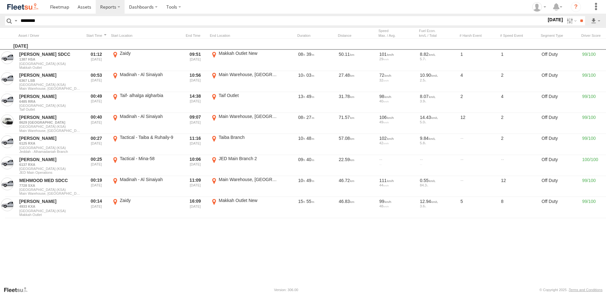 This screenshot has height=293, width=606. I want to click on div: 5.7, so click(438, 59).